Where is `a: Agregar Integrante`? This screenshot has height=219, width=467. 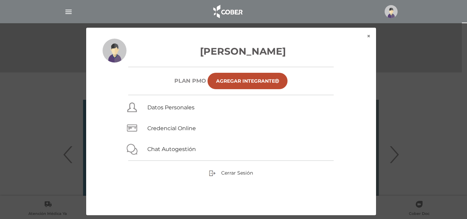 a: Agregar Integrante is located at coordinates (247, 81).